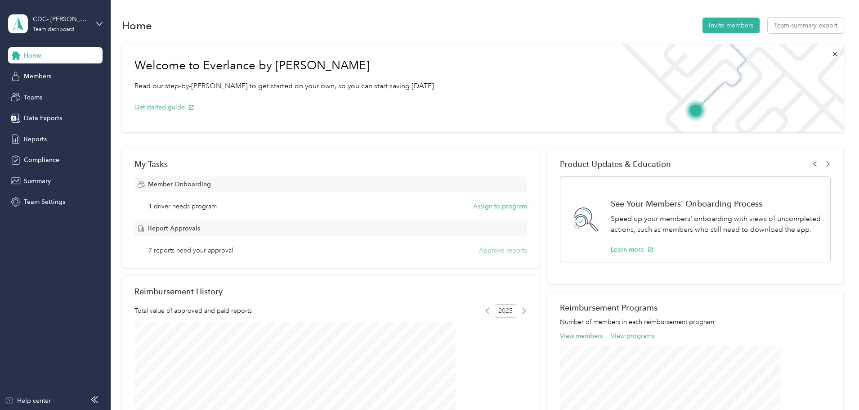  What do you see at coordinates (505, 311) in the screenshot?
I see `span: 2025` at bounding box center [505, 311].